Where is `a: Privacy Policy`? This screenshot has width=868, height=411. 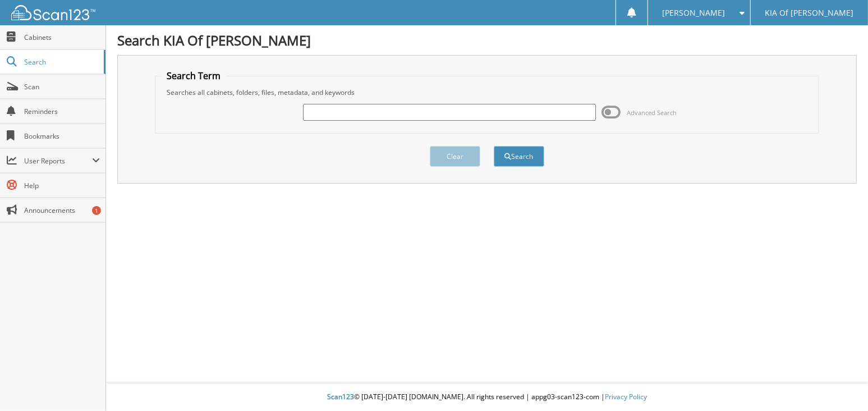 a: Privacy Policy is located at coordinates (625, 397).